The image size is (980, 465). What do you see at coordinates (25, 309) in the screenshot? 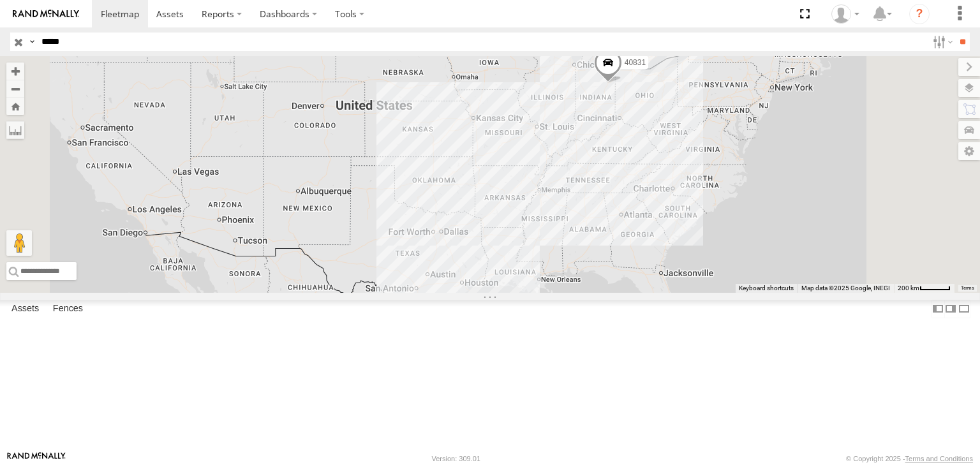
I see `label: Assets` at bounding box center [25, 309].